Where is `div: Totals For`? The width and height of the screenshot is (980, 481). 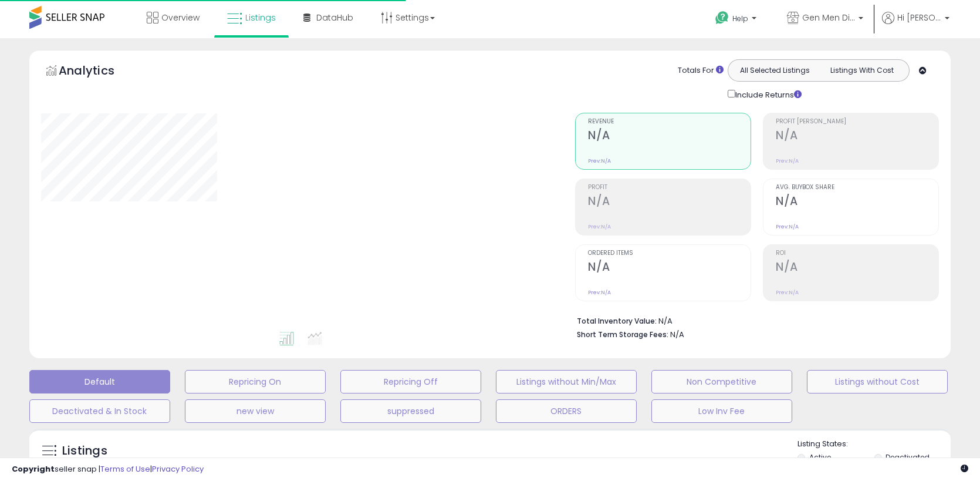
div: Totals For is located at coordinates (701, 70).